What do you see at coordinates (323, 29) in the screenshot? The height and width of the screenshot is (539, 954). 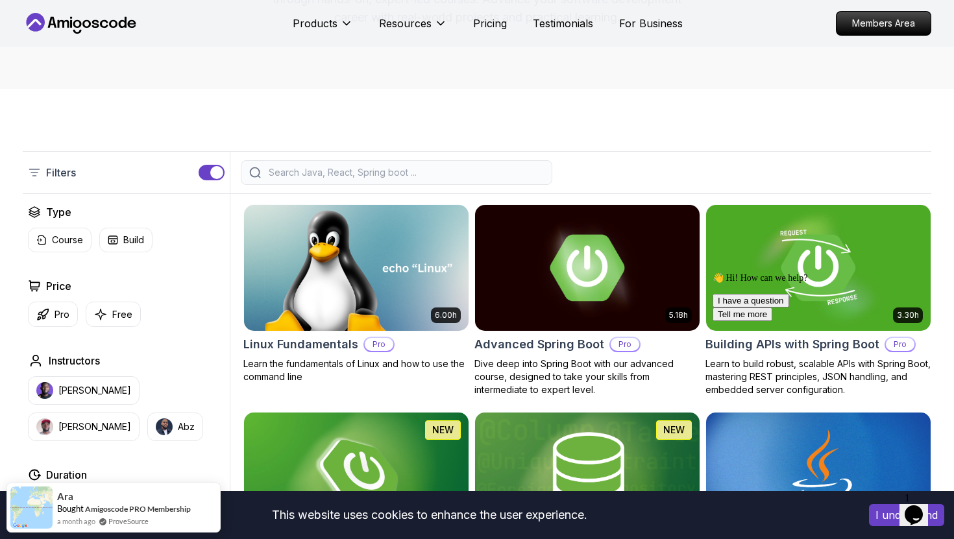 I see `button: Products` at bounding box center [323, 29].